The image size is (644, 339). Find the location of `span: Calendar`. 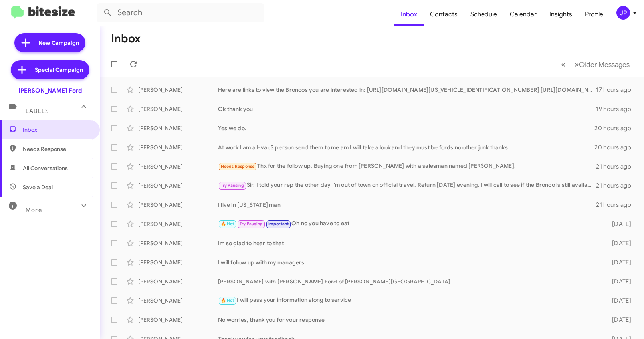

span: Calendar is located at coordinates (523, 14).